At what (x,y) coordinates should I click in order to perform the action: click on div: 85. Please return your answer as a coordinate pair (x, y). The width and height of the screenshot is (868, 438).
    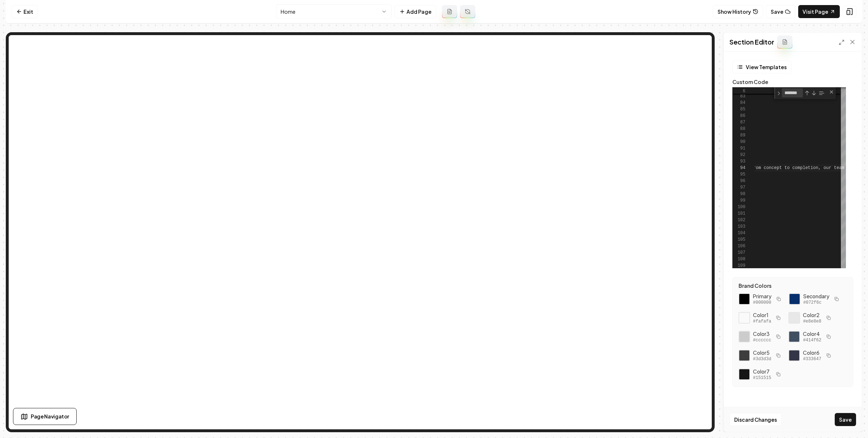
    Looking at the image, I should click on (739, 109).